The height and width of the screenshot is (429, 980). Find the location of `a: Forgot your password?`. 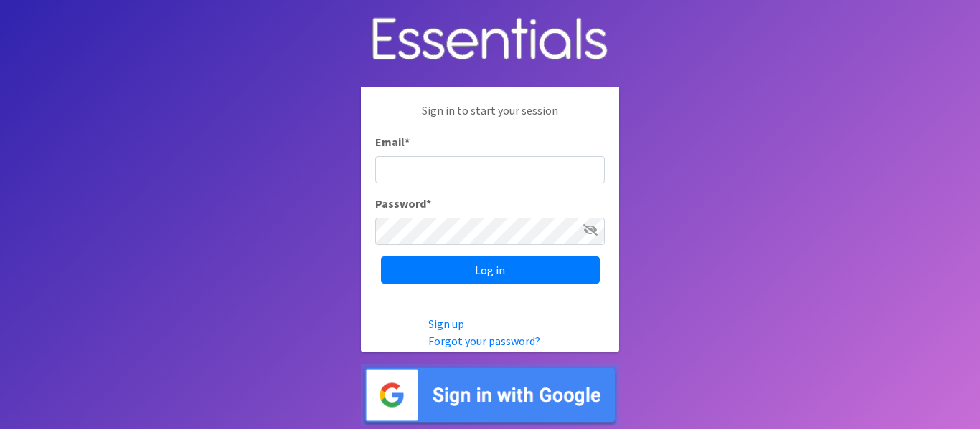

a: Forgot your password? is located at coordinates (484, 341).